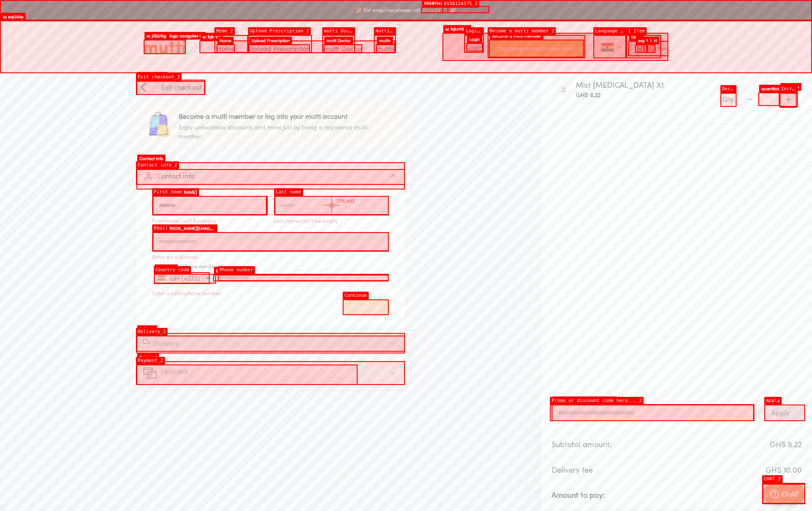  What do you see at coordinates (652, 48) in the screenshot?
I see `span: 1` at bounding box center [652, 48].